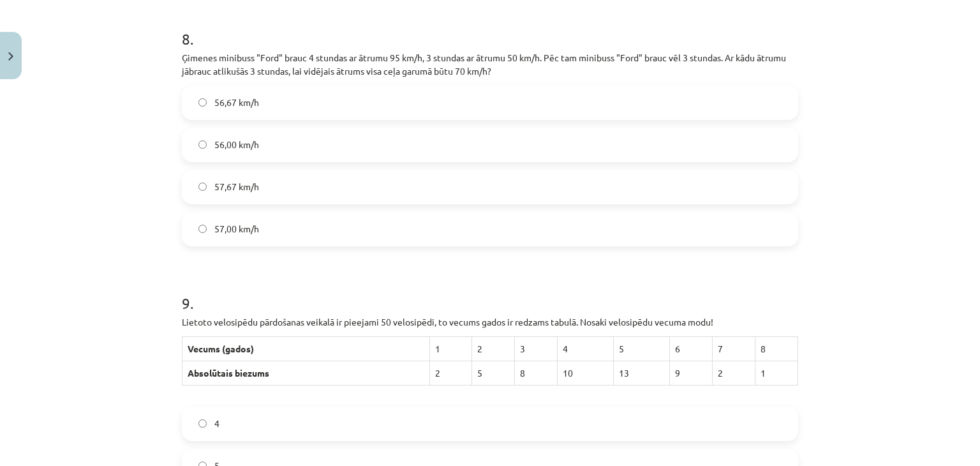  What do you see at coordinates (691, 373) in the screenshot?
I see `td: 9` at bounding box center [691, 373].